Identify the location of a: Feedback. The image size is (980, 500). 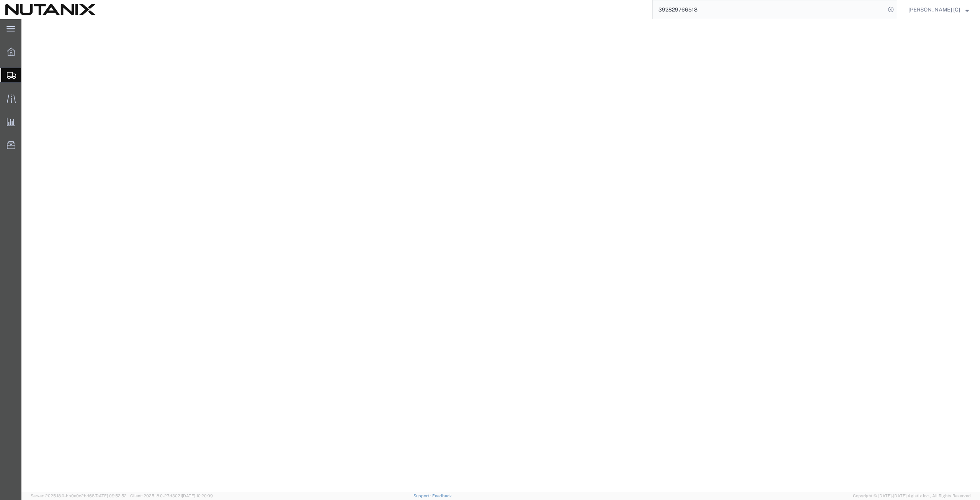
(442, 495).